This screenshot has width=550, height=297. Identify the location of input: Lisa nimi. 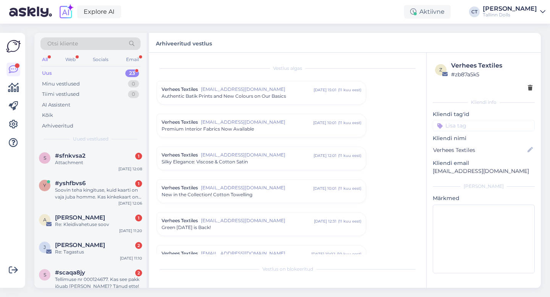
(479, 150).